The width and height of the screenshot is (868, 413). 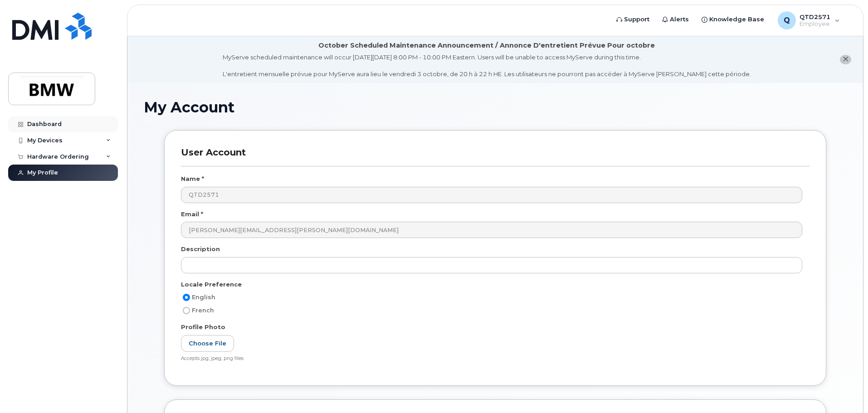 What do you see at coordinates (208, 343) in the screenshot?
I see `label: Choose File` at bounding box center [208, 343].